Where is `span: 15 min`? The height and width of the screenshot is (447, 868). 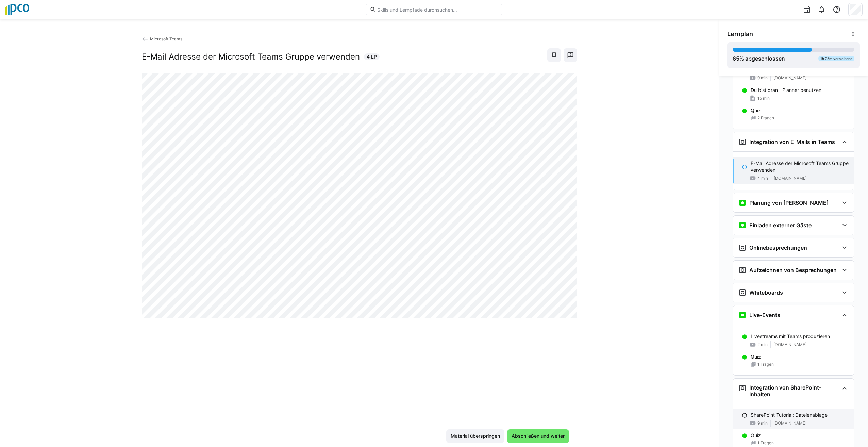 span: 15 min is located at coordinates (763, 98).